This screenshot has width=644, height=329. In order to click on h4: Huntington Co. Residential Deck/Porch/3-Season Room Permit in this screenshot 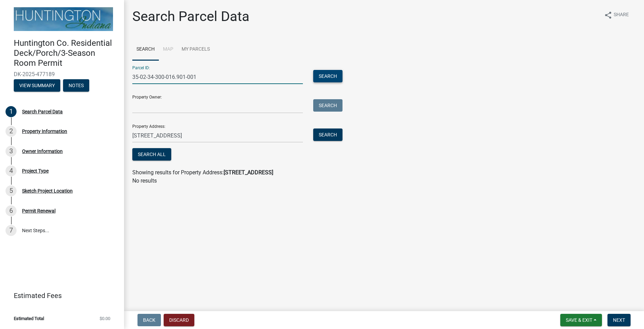, I will do `click(66, 53)`.